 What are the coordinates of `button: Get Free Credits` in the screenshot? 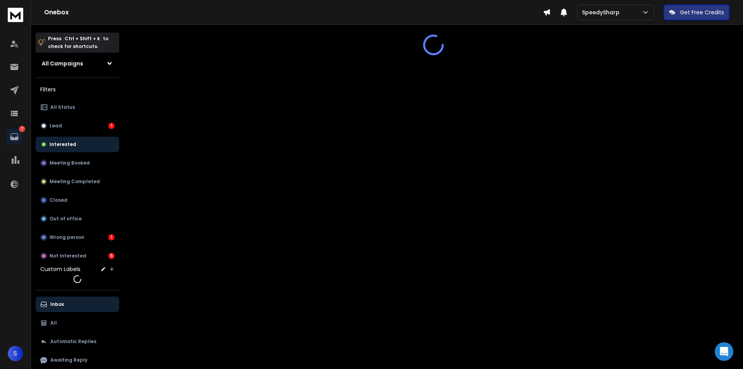 It's located at (696, 12).